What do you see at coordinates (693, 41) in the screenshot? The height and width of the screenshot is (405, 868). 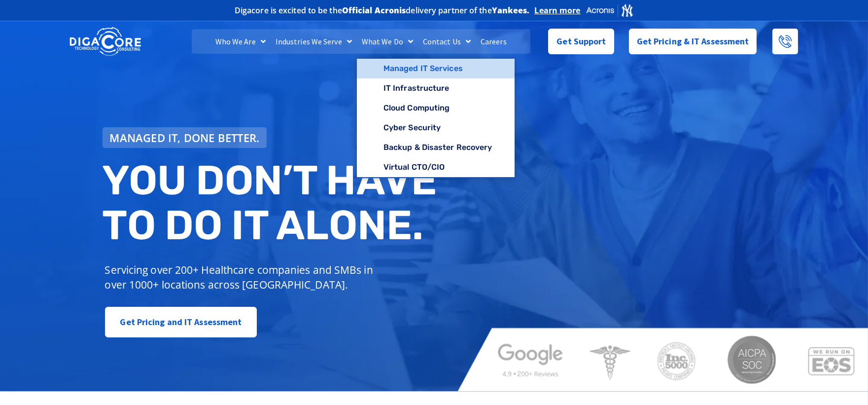 I see `a: Get Pricing & IT Assessment` at bounding box center [693, 41].